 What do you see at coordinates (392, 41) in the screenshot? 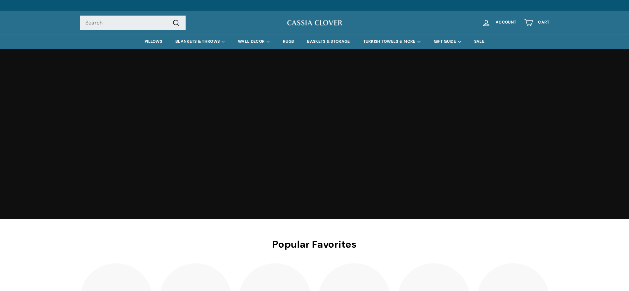
I see `summary: TURKISH TOWELS & MORE` at bounding box center [392, 41].